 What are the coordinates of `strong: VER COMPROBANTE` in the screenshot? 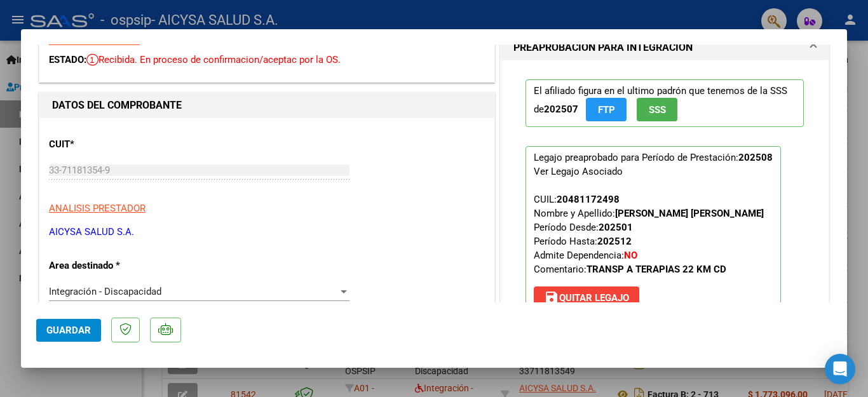 It's located at (94, 40).